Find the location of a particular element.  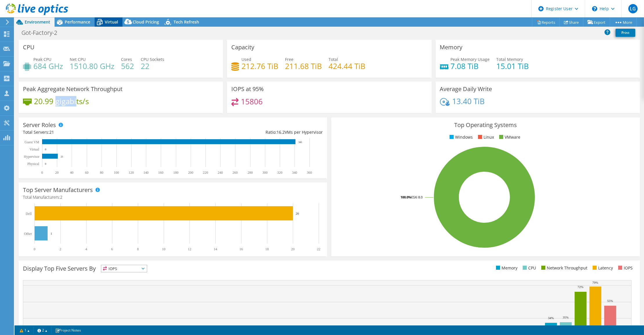

h4: 22 is located at coordinates (152, 66).